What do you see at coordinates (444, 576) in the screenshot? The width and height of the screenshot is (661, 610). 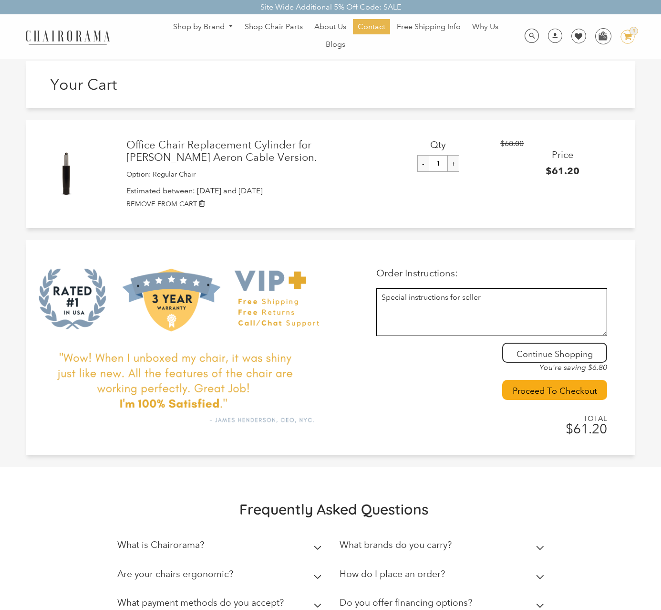 I see `summary: How do I place an order?` at bounding box center [444, 576].